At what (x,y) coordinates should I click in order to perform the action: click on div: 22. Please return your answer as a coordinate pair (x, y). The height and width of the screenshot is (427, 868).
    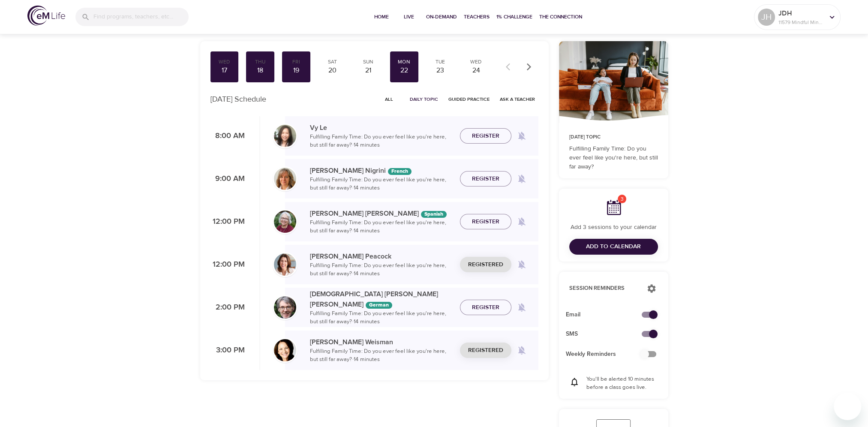
    Looking at the image, I should click on (405, 70).